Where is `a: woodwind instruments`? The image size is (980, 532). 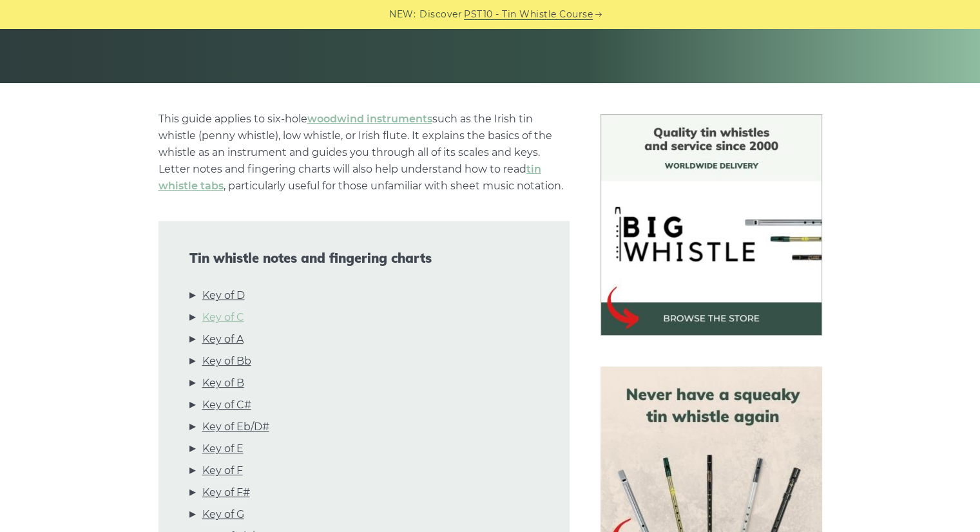
a: woodwind instruments is located at coordinates (370, 119).